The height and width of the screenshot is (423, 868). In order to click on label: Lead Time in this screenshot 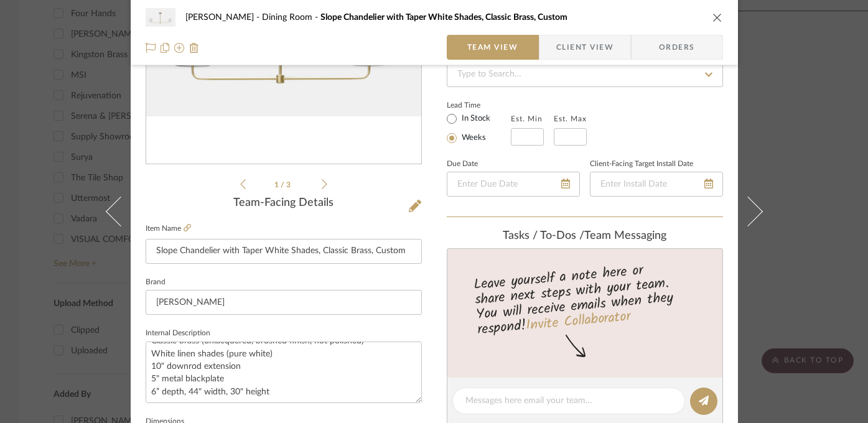, I will do `click(478, 106)`.